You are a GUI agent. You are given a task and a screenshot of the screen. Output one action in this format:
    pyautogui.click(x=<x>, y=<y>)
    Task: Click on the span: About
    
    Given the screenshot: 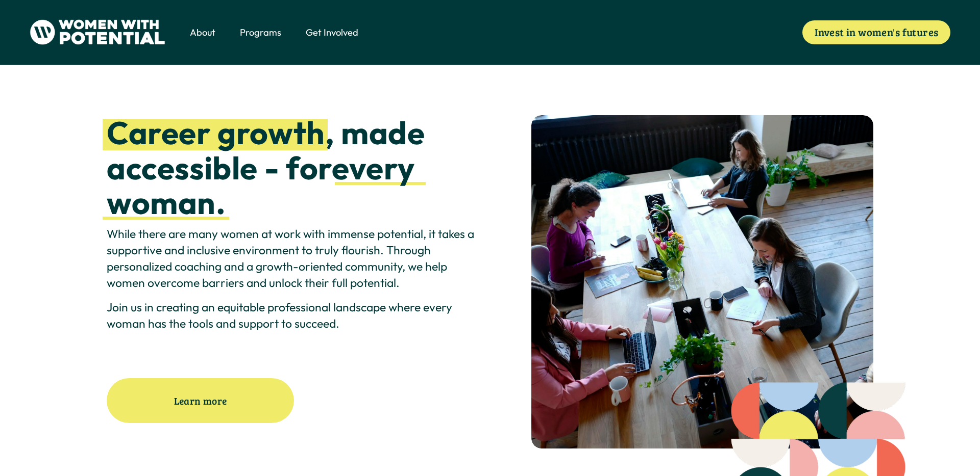 What is the action you would take?
    pyautogui.click(x=203, y=33)
    